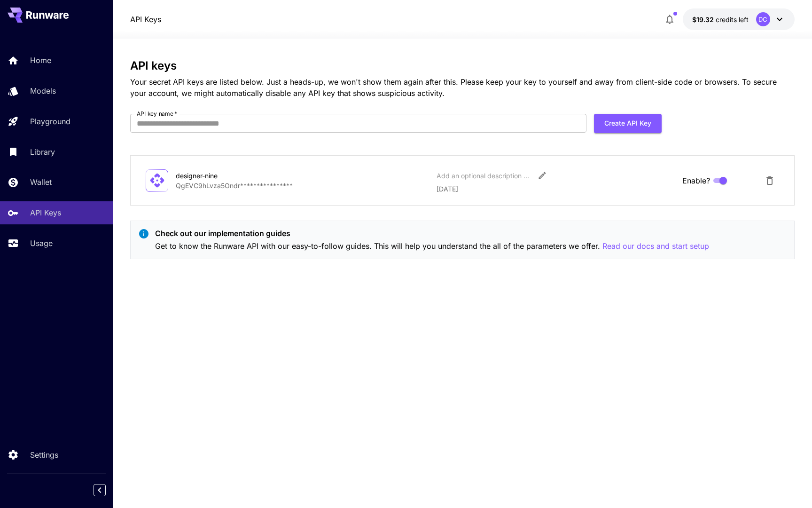  Describe the element at coordinates (462, 66) in the screenshot. I see `h3: API keys` at that location.